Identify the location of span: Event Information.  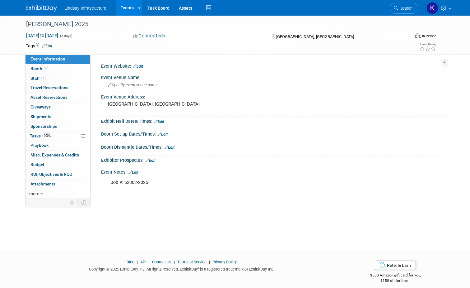
(48, 59).